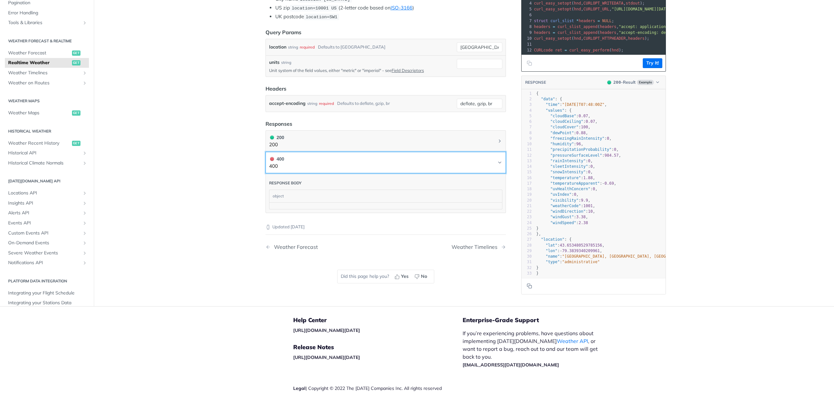  Describe the element at coordinates (401, 7) in the screenshot. I see `a: ISO-3166` at that location.